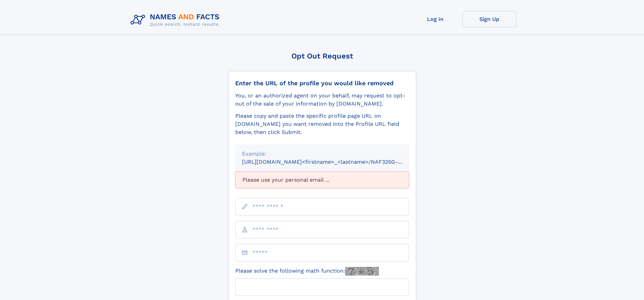 The image size is (644, 300). What do you see at coordinates (322, 180) in the screenshot?
I see `div: Please use your personal email ...` at bounding box center [322, 180].